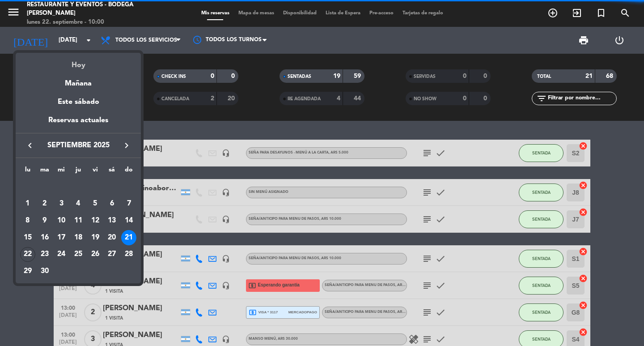  I want to click on div: 7, so click(129, 204).